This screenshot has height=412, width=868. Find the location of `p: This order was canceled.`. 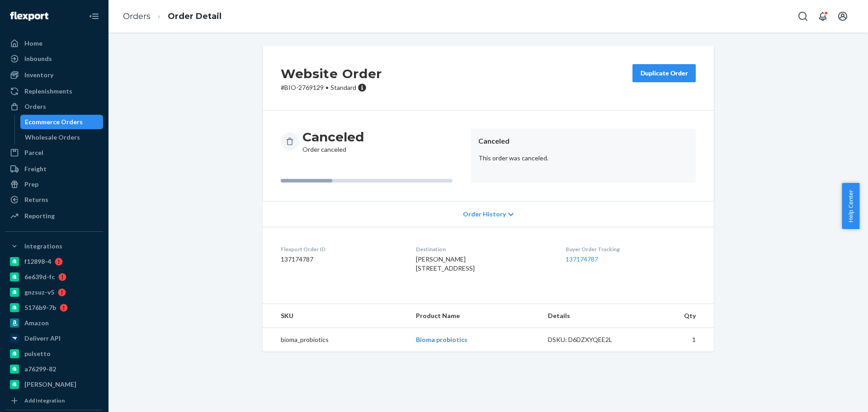

p: This order was canceled. is located at coordinates (583, 158).